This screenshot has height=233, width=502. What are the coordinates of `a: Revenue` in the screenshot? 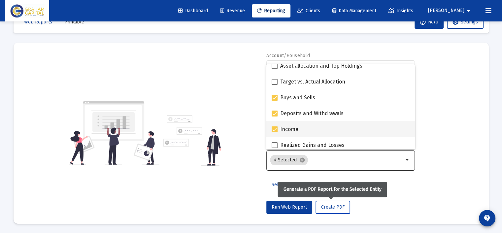 It's located at (233, 11).